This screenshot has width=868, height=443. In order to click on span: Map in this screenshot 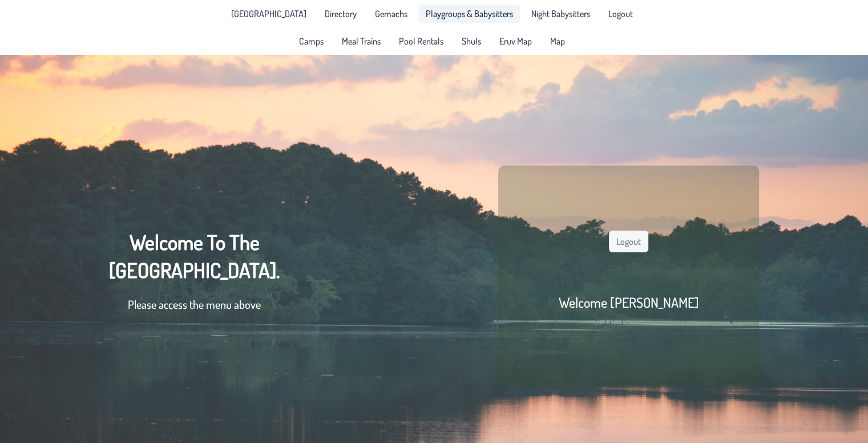, I will do `click(558, 41)`.